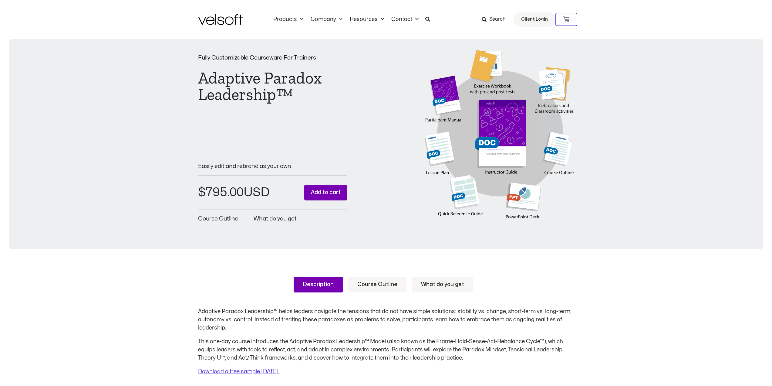  I want to click on p: This one-day course introduces the Adaptive Paradox Leadership™ Model (also known as the Frame-Ho..., so click(386, 349).